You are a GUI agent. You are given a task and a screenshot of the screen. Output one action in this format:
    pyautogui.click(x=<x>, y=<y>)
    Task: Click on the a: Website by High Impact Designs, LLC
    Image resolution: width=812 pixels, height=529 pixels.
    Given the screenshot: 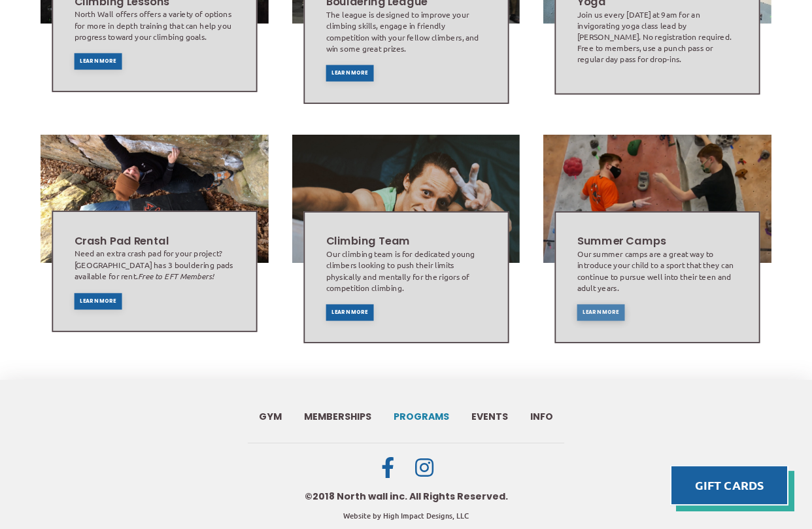 What is the action you would take?
    pyautogui.click(x=406, y=515)
    